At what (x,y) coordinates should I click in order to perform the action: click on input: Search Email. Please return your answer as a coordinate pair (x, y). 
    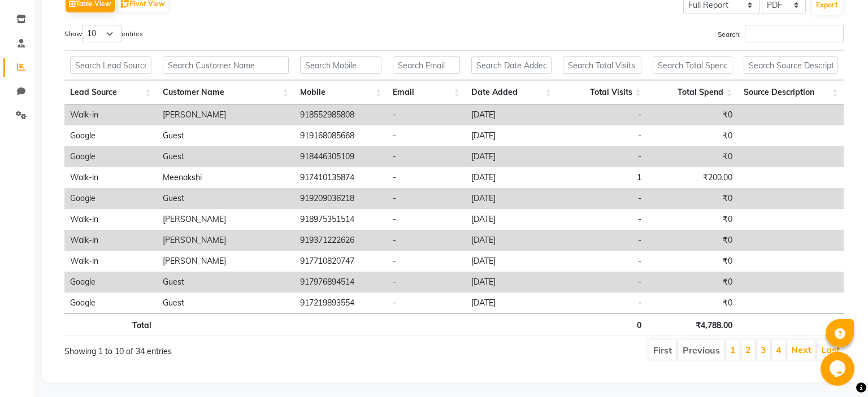
    Looking at the image, I should click on (426, 65).